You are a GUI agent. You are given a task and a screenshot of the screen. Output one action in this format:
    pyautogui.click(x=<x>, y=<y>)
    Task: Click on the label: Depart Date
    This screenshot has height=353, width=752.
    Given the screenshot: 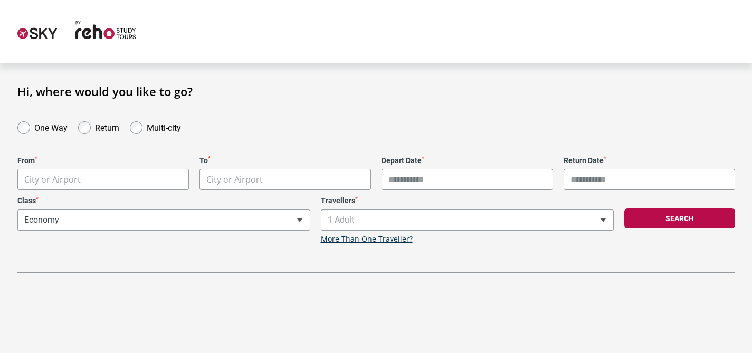 What is the action you would take?
    pyautogui.click(x=467, y=160)
    